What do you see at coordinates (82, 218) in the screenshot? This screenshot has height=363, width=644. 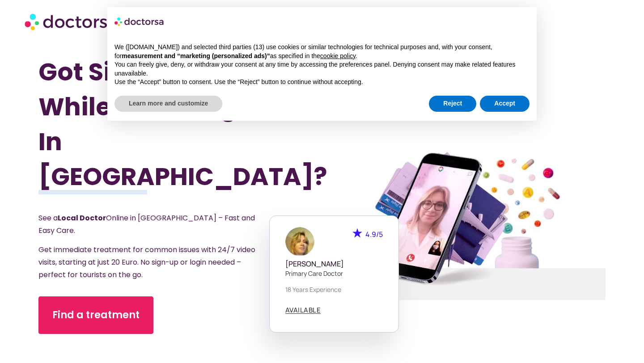 I see `strong: Local Doctor` at bounding box center [82, 218].